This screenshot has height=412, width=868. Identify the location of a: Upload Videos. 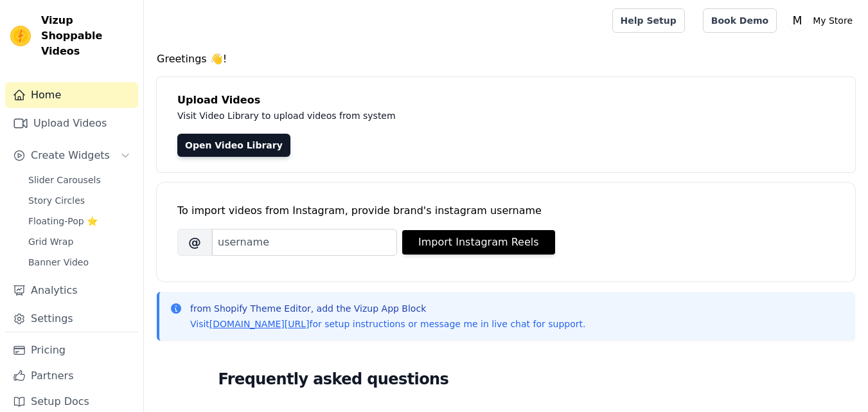
(72, 124).